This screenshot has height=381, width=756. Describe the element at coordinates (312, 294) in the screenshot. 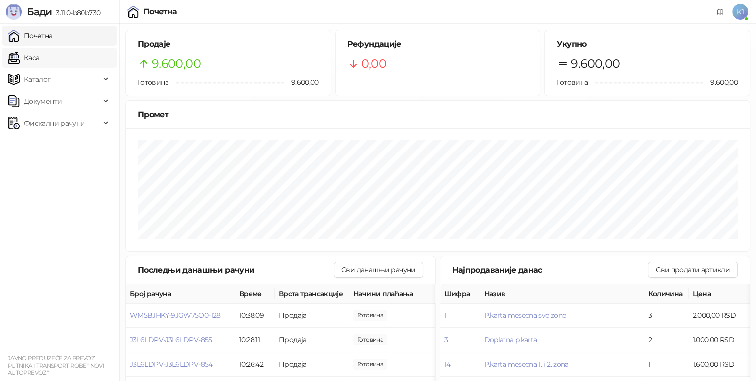

I see `th: Врста трансакције` at that location.